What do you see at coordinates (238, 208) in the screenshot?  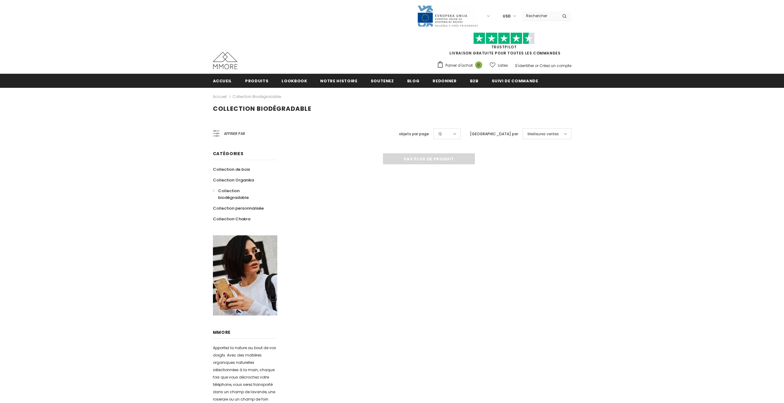 I see `a: Collection personnalisée` at bounding box center [238, 208].